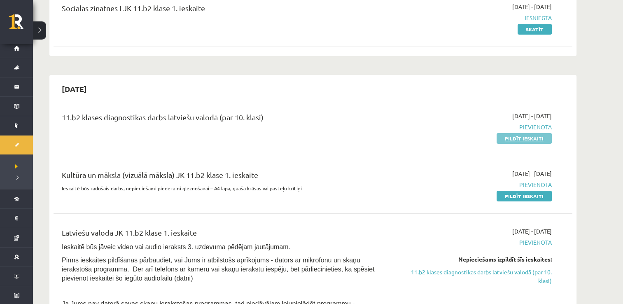 This screenshot has width=623, height=304. Describe the element at coordinates (474, 18) in the screenshot. I see `span: Iesniegta` at that location.